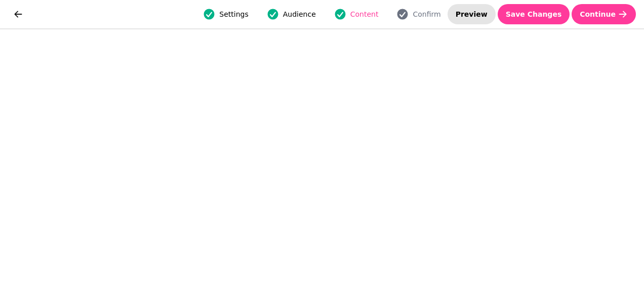 Image resolution: width=644 pixels, height=301 pixels. I want to click on button: go back, so click(18, 14).